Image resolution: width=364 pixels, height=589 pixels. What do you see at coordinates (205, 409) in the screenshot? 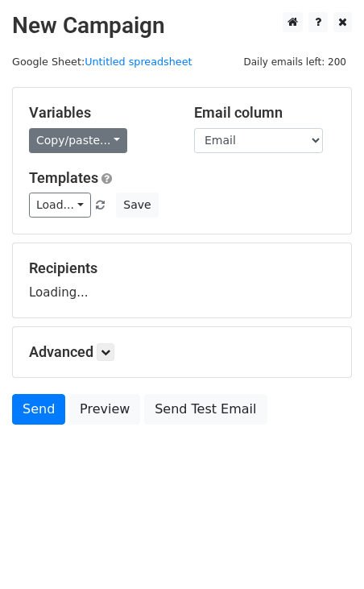
I see `a: Send Test Email` at bounding box center [205, 409].